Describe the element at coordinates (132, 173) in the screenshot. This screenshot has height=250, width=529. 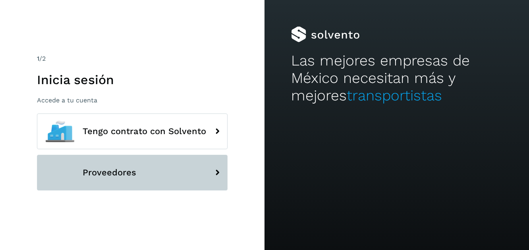
I see `button: Proveedores` at that location.